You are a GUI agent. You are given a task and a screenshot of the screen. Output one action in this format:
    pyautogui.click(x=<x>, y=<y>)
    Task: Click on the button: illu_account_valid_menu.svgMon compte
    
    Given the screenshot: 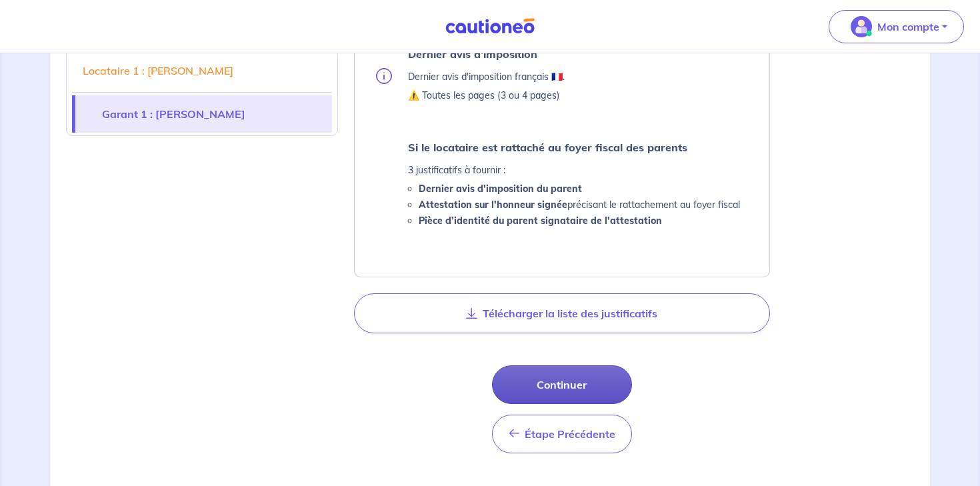 What is the action you would take?
    pyautogui.click(x=895, y=27)
    